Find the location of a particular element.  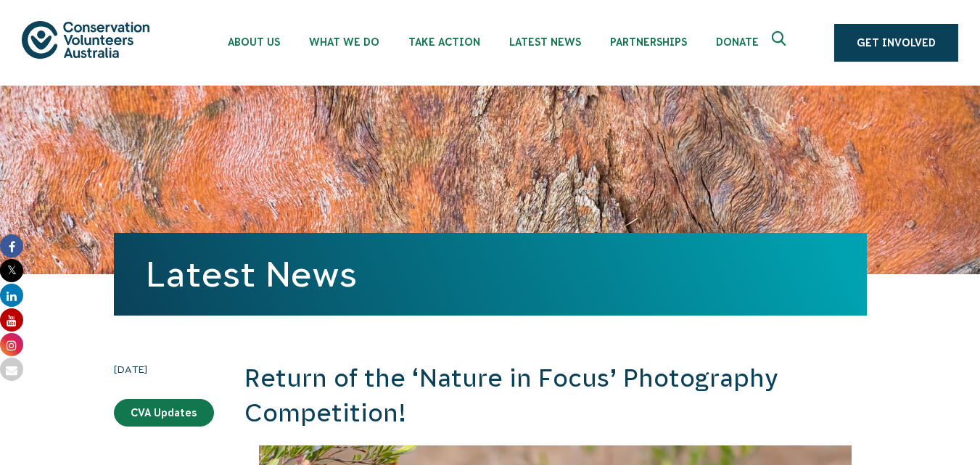

span: Latest News is located at coordinates (544, 42).